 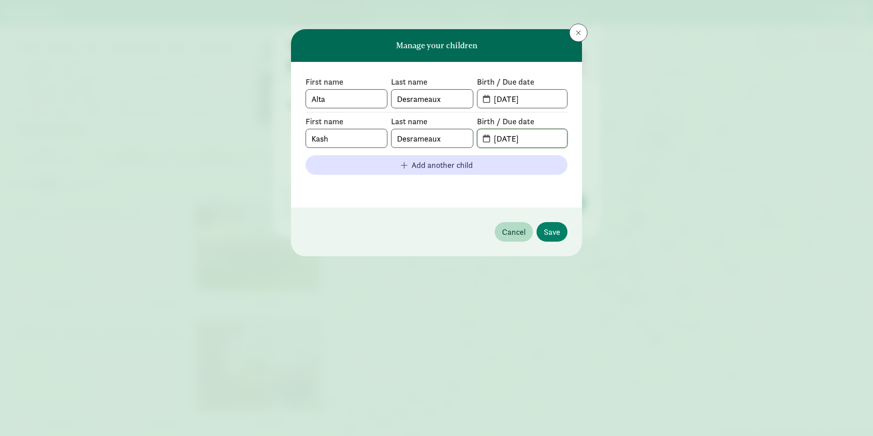 I want to click on span: Save, so click(x=552, y=232).